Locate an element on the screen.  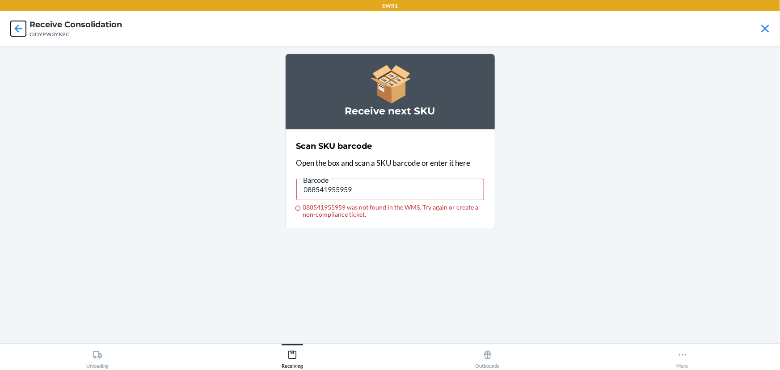
button: Outbounds is located at coordinates (488, 356).